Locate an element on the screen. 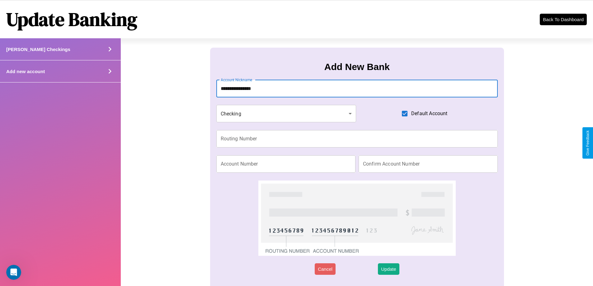  button: Cancel is located at coordinates (325, 269).